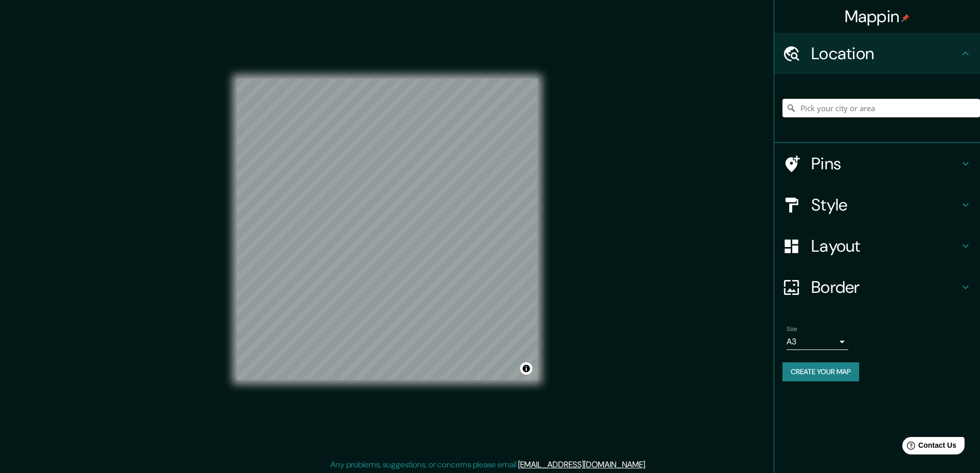  Describe the element at coordinates (881, 108) in the screenshot. I see `input: Pick your city or area` at that location.